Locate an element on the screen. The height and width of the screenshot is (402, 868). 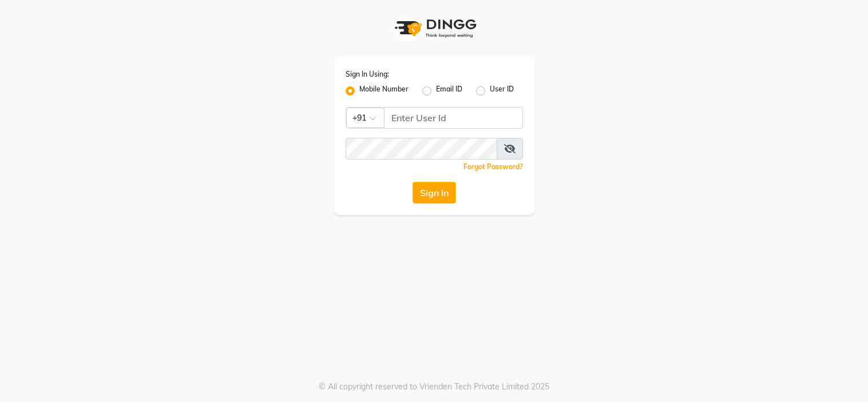
button: Sign In is located at coordinates (434, 193).